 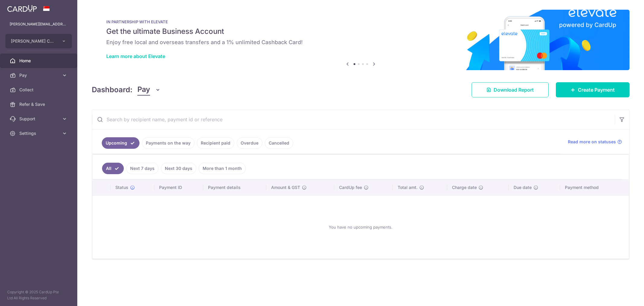 What do you see at coordinates (523, 187) in the screenshot?
I see `span: Due date` at bounding box center [523, 187].